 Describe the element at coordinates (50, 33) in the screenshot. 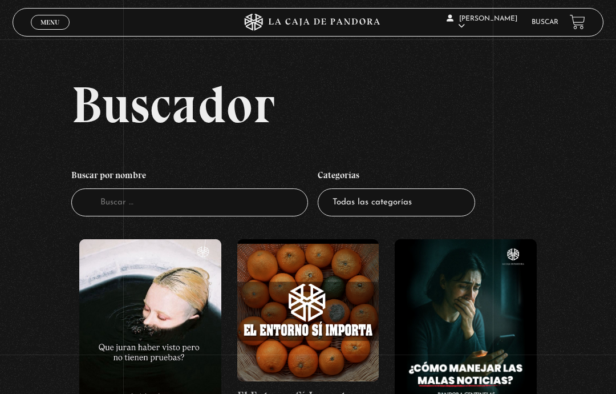

I see `span: Cerrar` at that location.